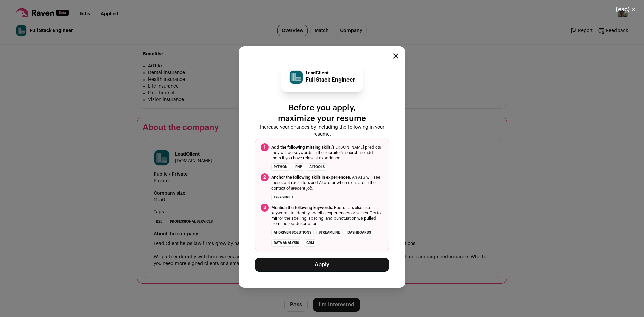 This screenshot has height=317, width=644. What do you see at coordinates (322, 265) in the screenshot?
I see `button: Apply` at bounding box center [322, 265].